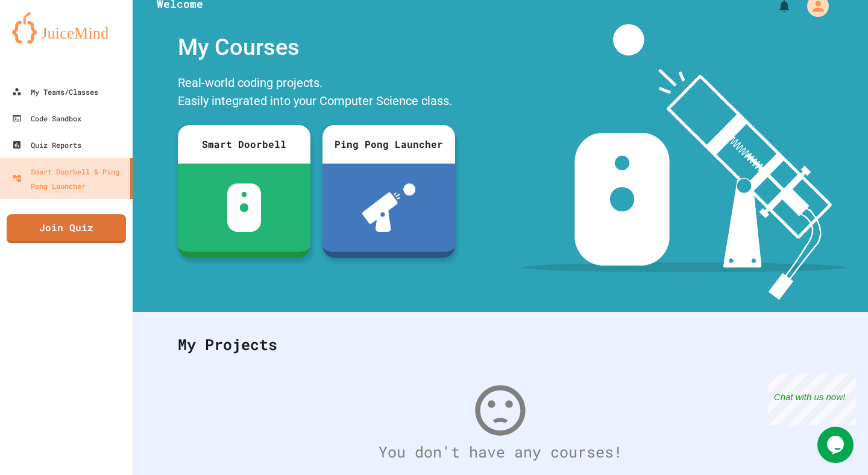 Image resolution: width=868 pixels, height=475 pixels. I want to click on div: Real-world coding projects. Easily integrated into your Computer Science class., so click(317, 93).